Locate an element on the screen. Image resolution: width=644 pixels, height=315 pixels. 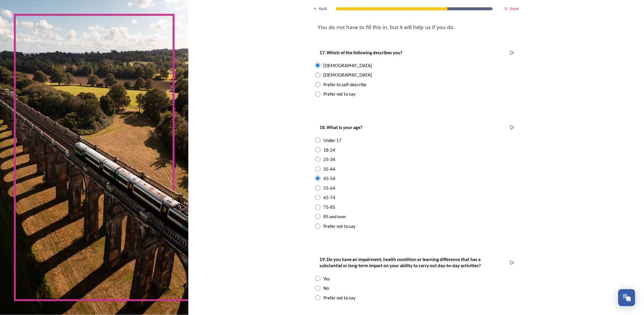
div: 25-34 is located at coordinates (329, 159).